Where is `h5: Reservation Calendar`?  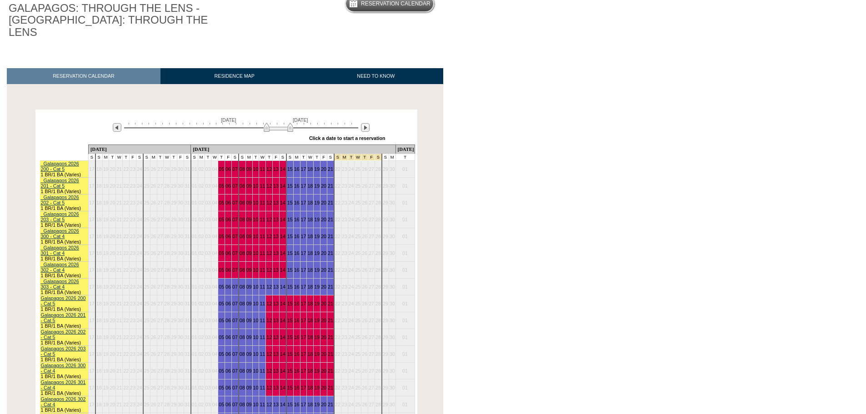
h5: Reservation Calendar is located at coordinates (395, 4).